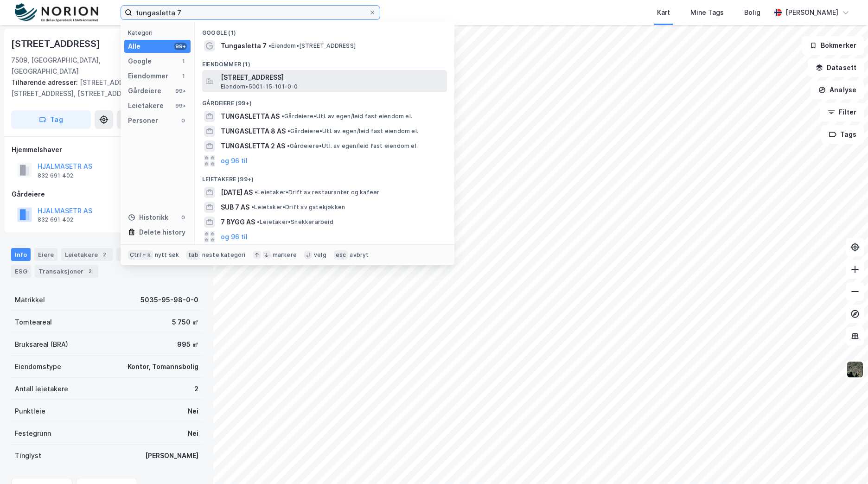  Describe the element at coordinates (238, 222) in the screenshot. I see `span: 7 BYGG AS` at that location.